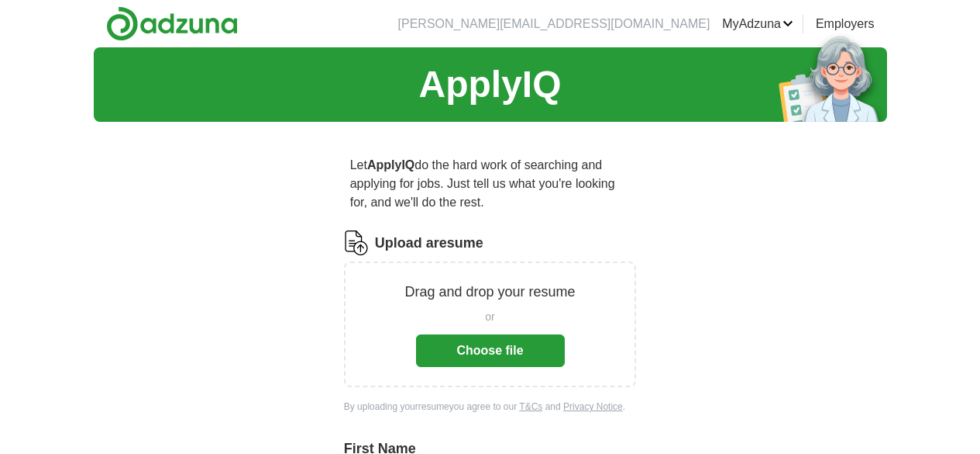  I want to click on a: Employers, so click(845, 24).